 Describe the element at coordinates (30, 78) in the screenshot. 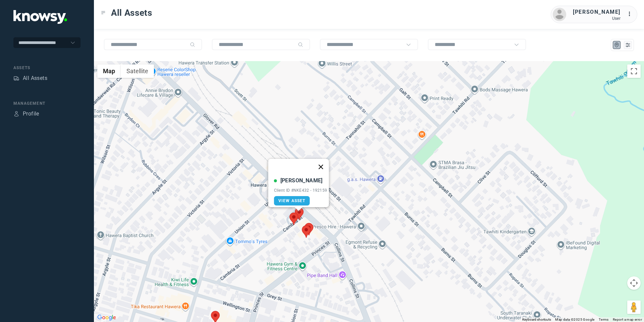

I see `a: AssetsAll Assets` at that location.